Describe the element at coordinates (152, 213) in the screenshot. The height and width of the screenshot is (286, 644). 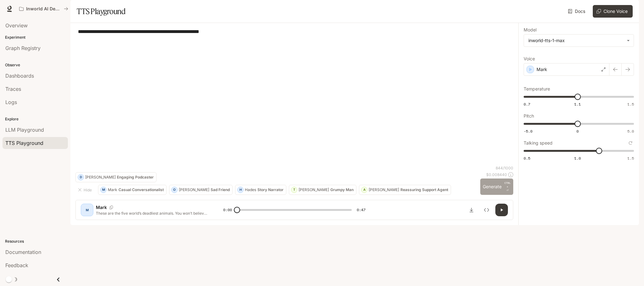
I see `p: These are the five world’s deadliest animals. You won’t believe the number one! Number 5 – the Bl...` at that location.